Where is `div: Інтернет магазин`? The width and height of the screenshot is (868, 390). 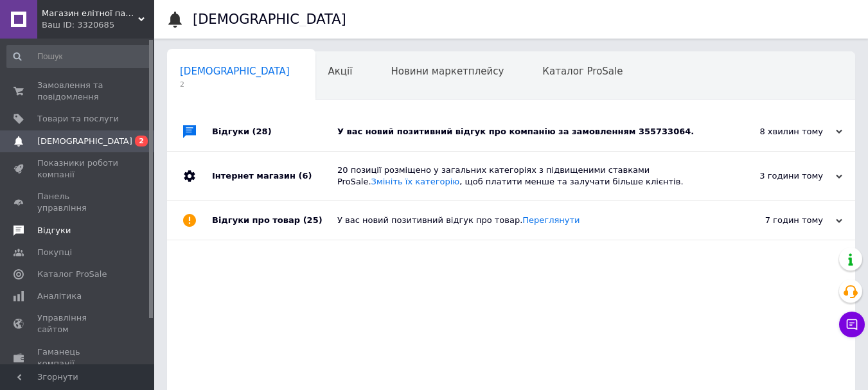 div: Інтернет магазин is located at coordinates (275, 176).